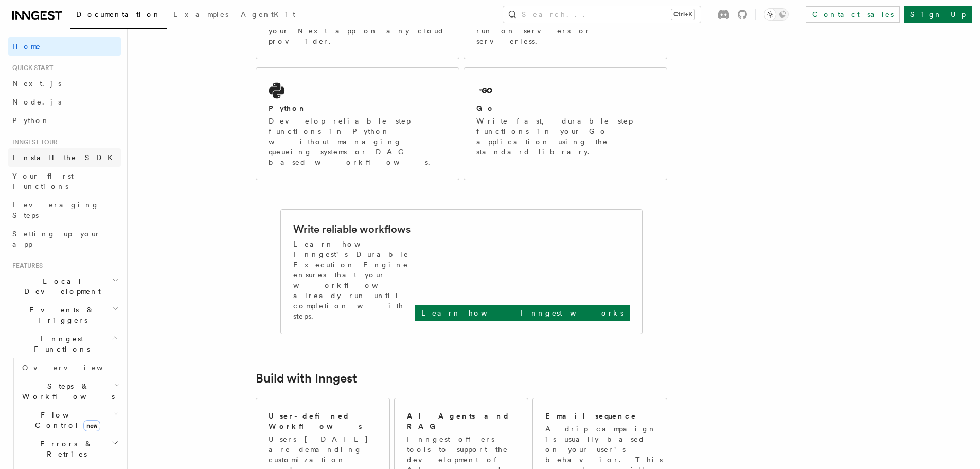 The height and width of the screenshot is (469, 980). What do you see at coordinates (591, 415) in the screenshot?
I see `h2: Email sequence` at bounding box center [591, 415].